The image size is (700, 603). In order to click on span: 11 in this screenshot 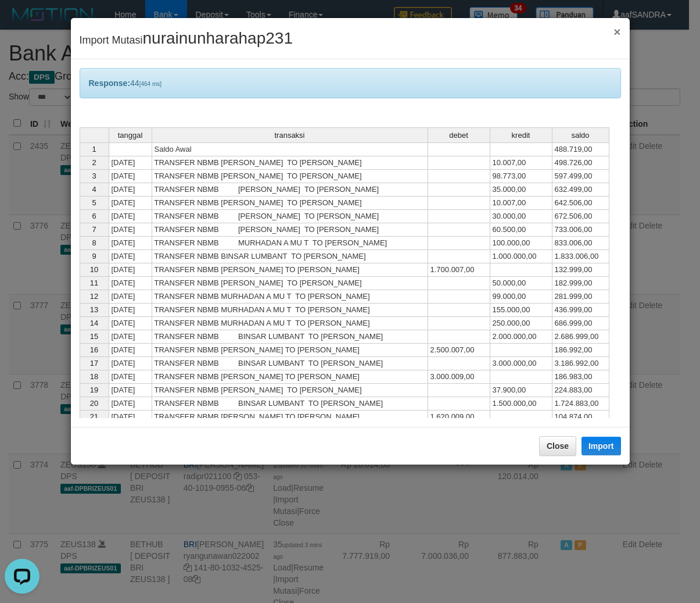, I will do `click(94, 283)`.